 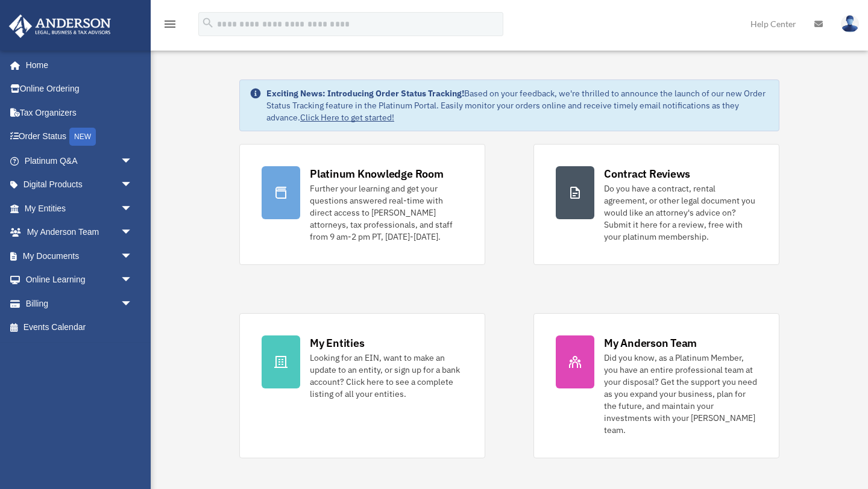 What do you see at coordinates (208, 23) in the screenshot?
I see `i: search` at bounding box center [208, 23].